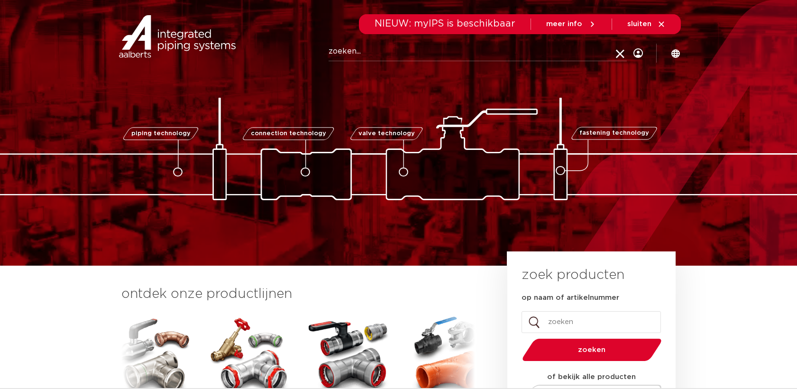 This screenshot has width=797, height=389. I want to click on input: zoeken..., so click(477, 52).